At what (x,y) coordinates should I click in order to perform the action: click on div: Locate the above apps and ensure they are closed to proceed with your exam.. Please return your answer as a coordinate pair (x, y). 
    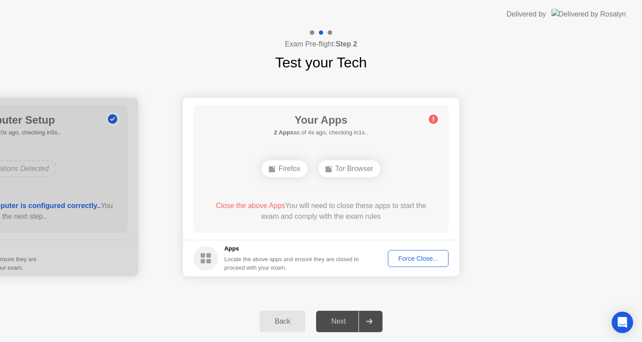
    Looking at the image, I should click on (292, 263).